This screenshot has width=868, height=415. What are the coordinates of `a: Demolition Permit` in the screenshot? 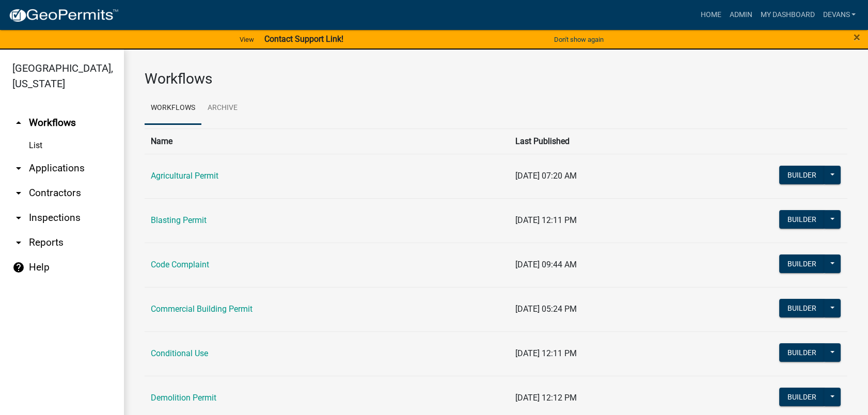 It's located at (183, 397).